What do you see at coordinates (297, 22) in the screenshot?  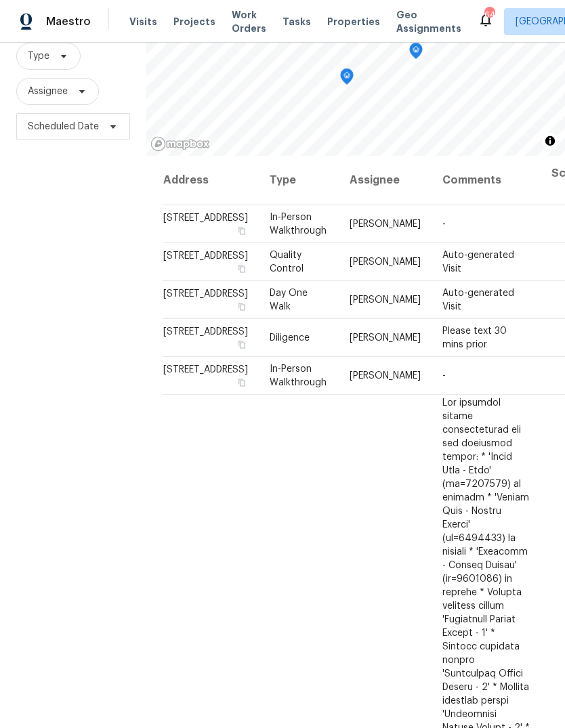 I see `span: Tasks` at bounding box center [297, 22].